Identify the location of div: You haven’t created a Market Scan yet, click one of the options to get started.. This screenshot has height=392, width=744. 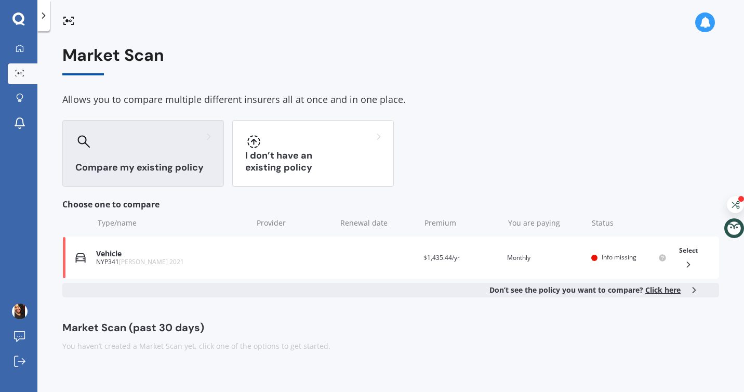
(391, 346).